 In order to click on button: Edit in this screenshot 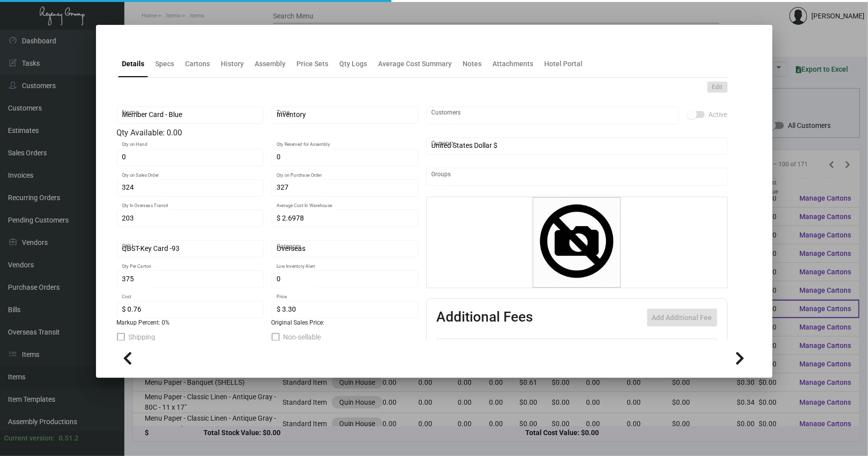, I will do `click(717, 87)`.